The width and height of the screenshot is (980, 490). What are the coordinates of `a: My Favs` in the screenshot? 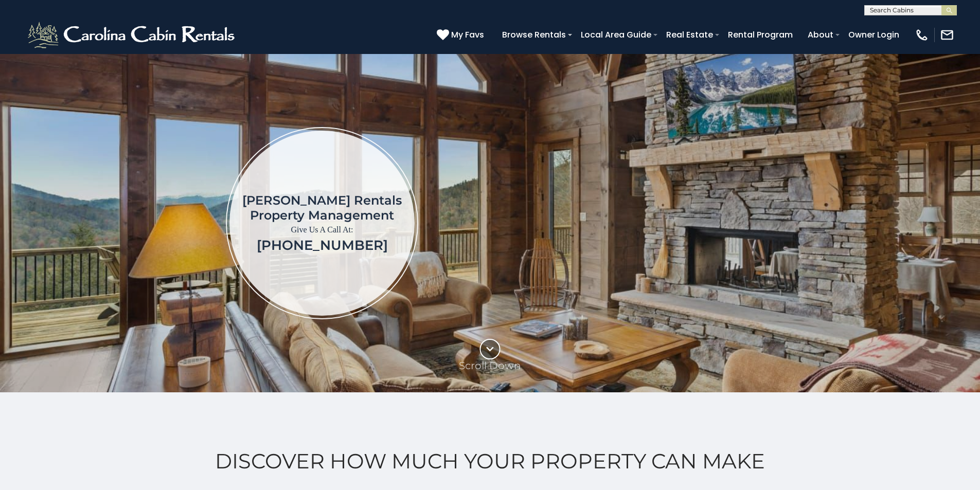 It's located at (462, 35).